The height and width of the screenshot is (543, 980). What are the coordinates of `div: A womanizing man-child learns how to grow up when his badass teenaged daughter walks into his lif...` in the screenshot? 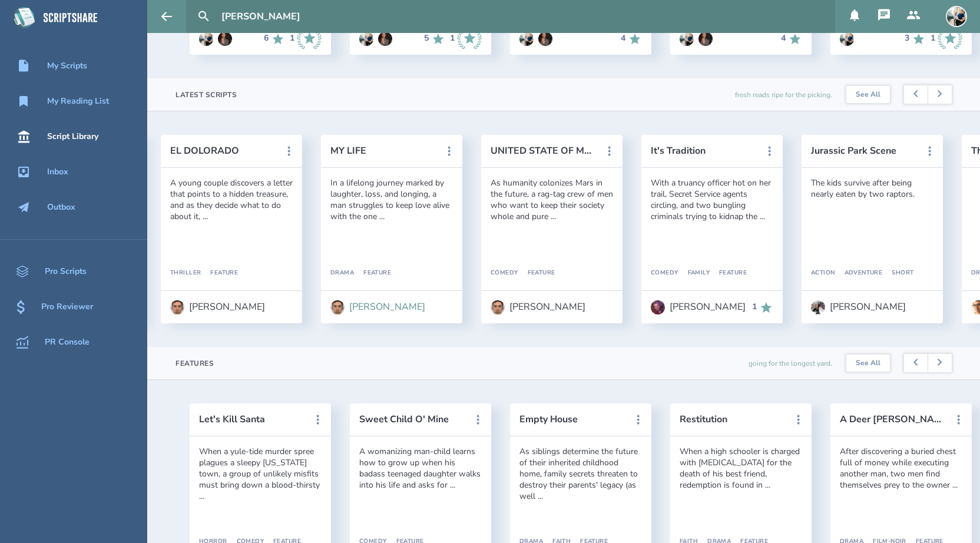 It's located at (420, 468).